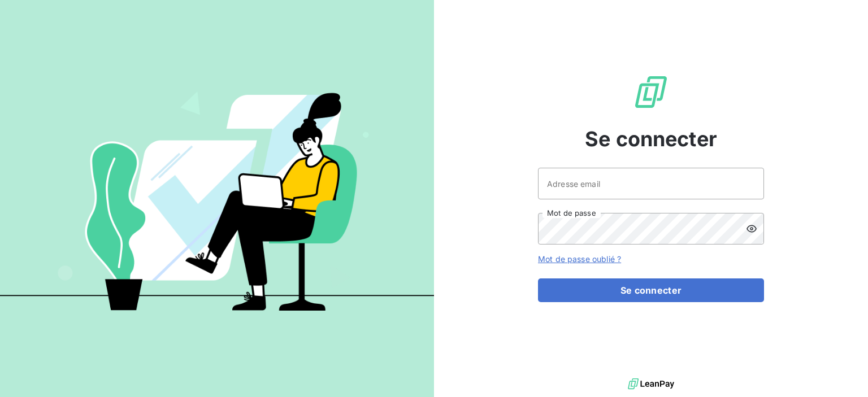  I want to click on button: Se connecter, so click(651, 290).